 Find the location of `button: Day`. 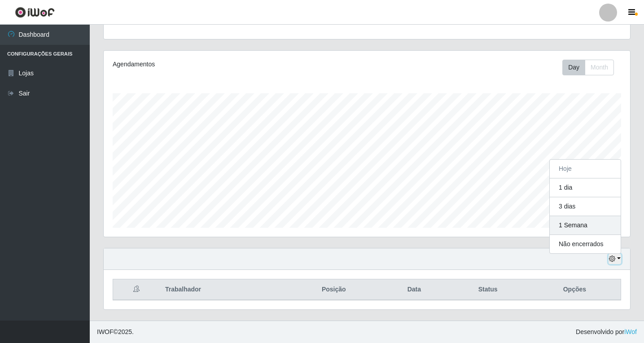

button: Day is located at coordinates (573, 67).